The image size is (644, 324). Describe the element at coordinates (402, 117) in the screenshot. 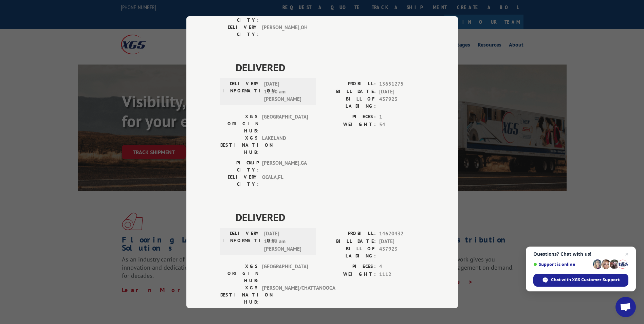

I see `span: 1` at that location.